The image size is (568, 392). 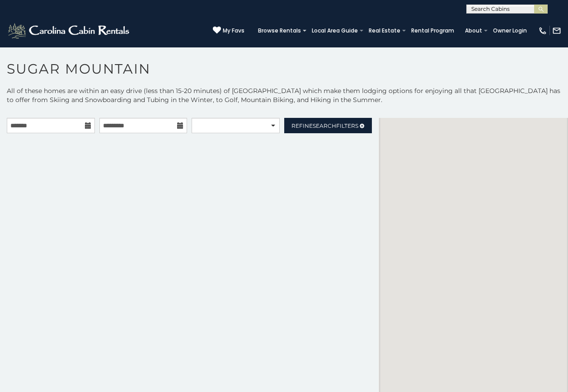 What do you see at coordinates (335, 31) in the screenshot?
I see `a: Local Area Guide` at bounding box center [335, 31].